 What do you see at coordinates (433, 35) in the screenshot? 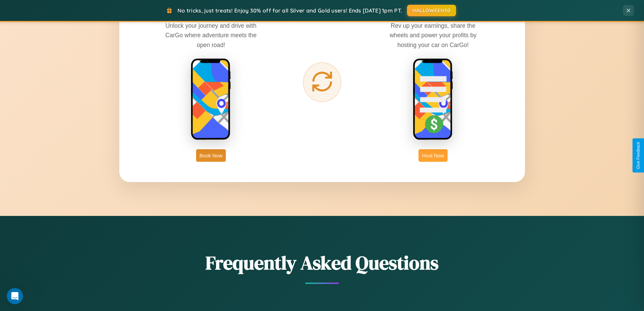
I see `p: Rev up your earnings, share the wheels and power your profits by hosting your car on CarGo!` at bounding box center [433, 35].